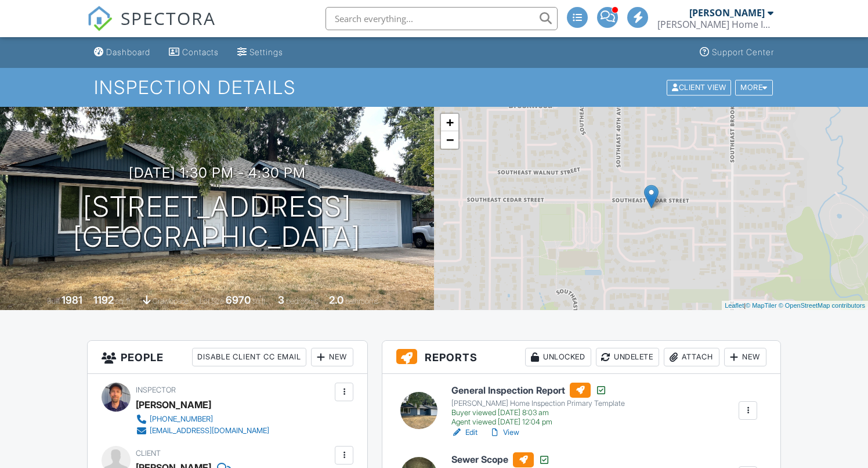 The image size is (868, 468). What do you see at coordinates (700, 87) in the screenshot?
I see `a: Client View` at bounding box center [700, 87].